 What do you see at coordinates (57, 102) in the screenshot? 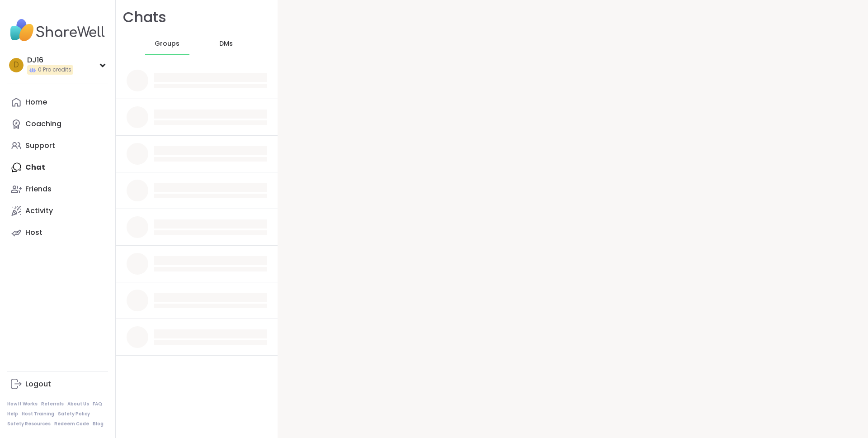
I see `a: Home` at bounding box center [57, 102].